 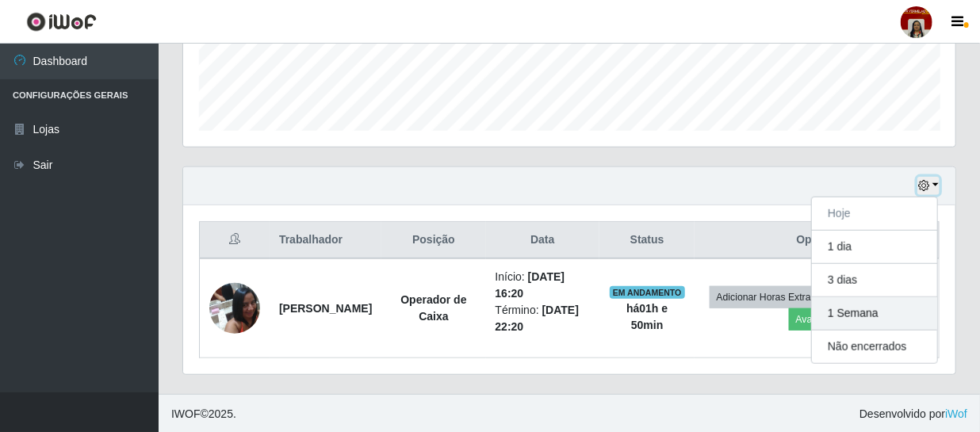 What do you see at coordinates (874, 248) in the screenshot?
I see `button: 1 dia` at bounding box center [874, 248].